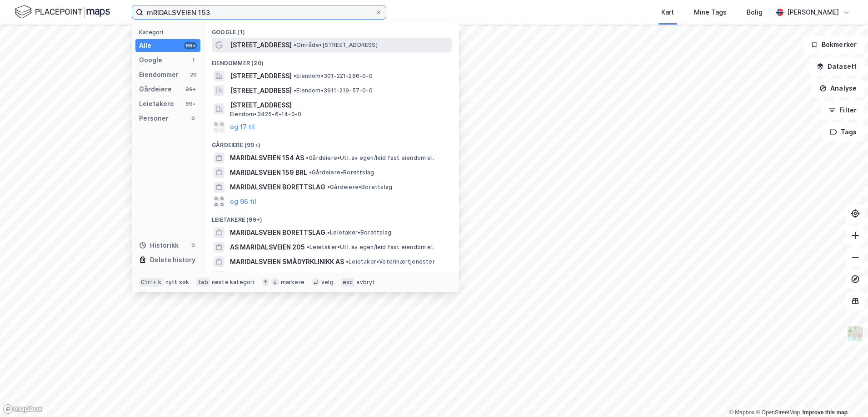 This screenshot has width=868, height=417. What do you see at coordinates (777, 412) in the screenshot?
I see `a: OpenStreetMap` at bounding box center [777, 412].